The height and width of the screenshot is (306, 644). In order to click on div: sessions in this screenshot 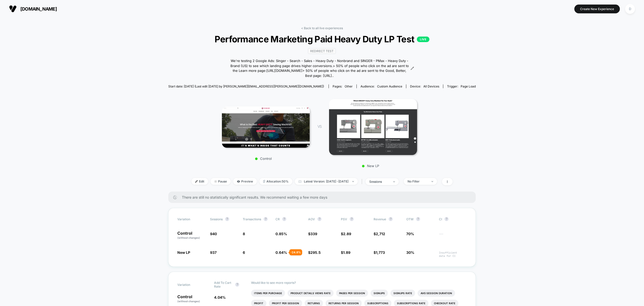, I will do `click(380, 181)`.